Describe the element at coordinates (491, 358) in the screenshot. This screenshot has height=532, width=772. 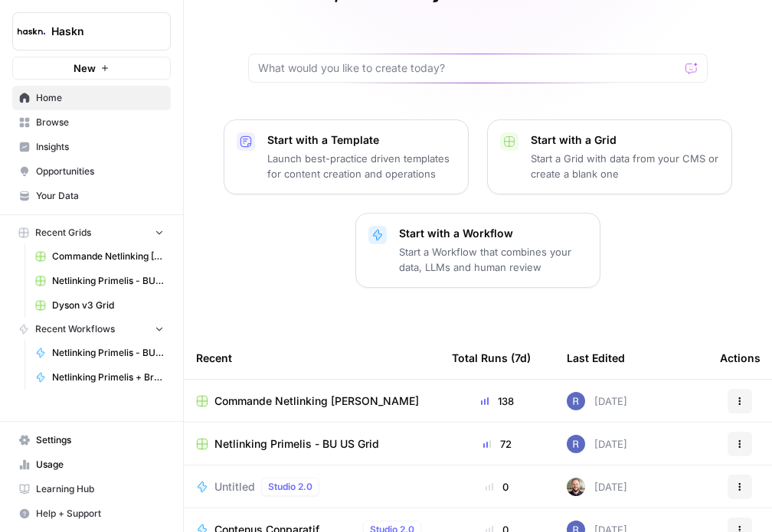
I see `div: Total Runs (7d)` at that location.